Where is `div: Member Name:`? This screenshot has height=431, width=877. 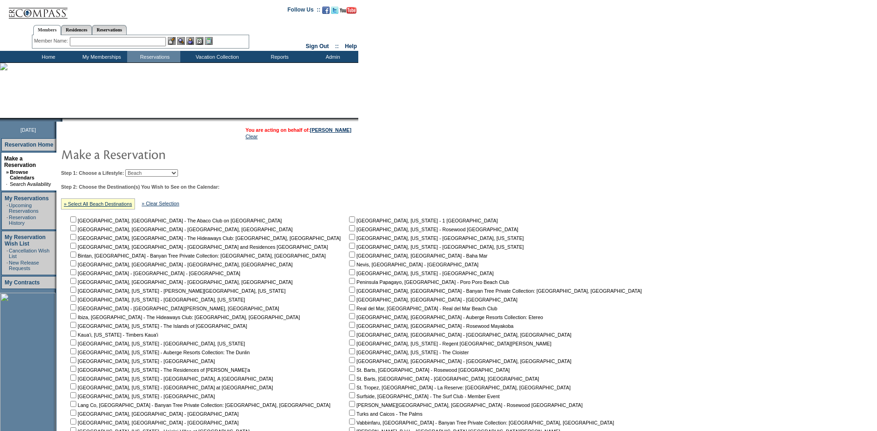 div: Member Name: is located at coordinates (52, 41).